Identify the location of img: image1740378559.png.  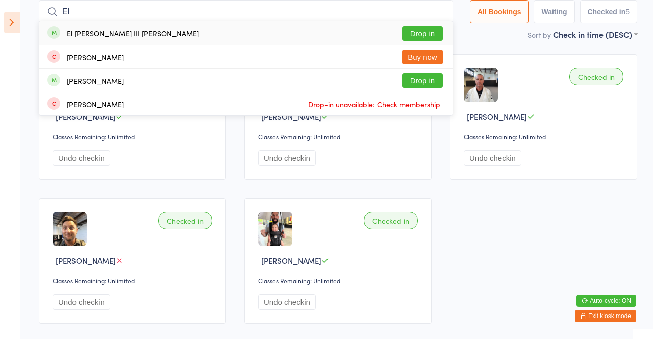
(480, 85).